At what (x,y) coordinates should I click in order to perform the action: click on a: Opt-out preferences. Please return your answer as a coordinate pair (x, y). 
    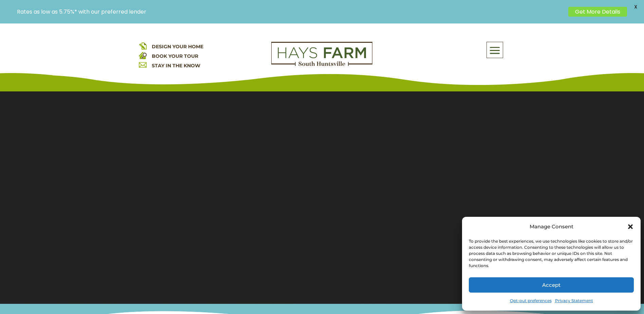
    Looking at the image, I should click on (531, 301).